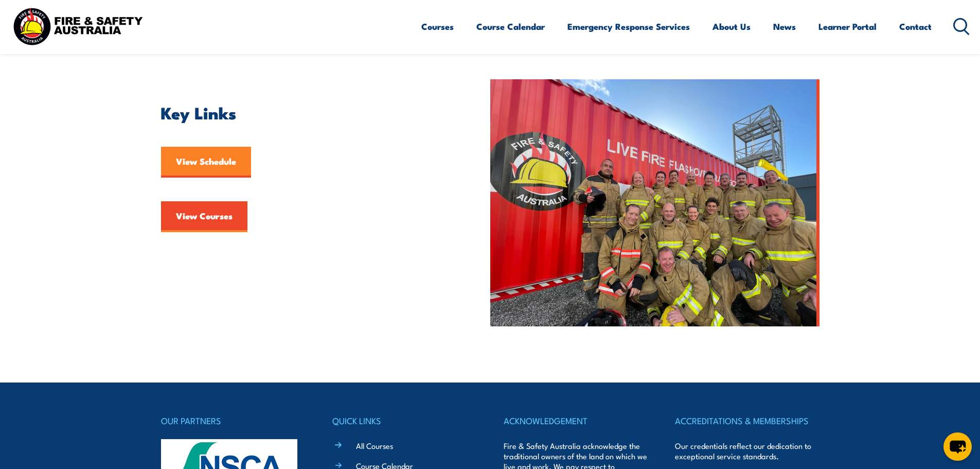  I want to click on a: View Courses, so click(204, 217).